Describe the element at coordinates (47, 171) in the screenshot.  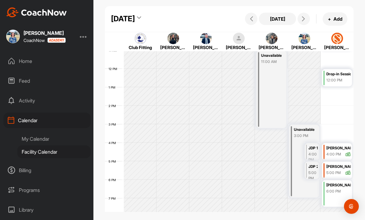
I see `div: Billing` at that location.